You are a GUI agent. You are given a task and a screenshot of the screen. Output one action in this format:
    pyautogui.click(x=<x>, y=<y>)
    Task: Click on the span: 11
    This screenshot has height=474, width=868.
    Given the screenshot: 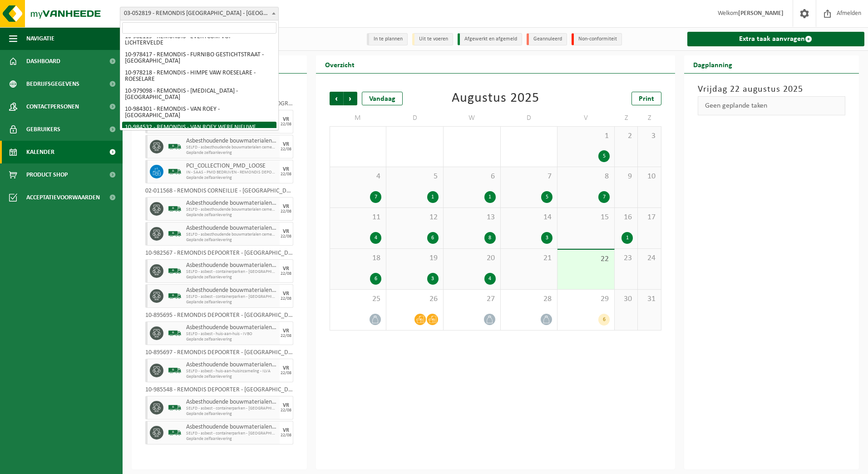 What is the action you would take?
    pyautogui.click(x=358, y=217)
    